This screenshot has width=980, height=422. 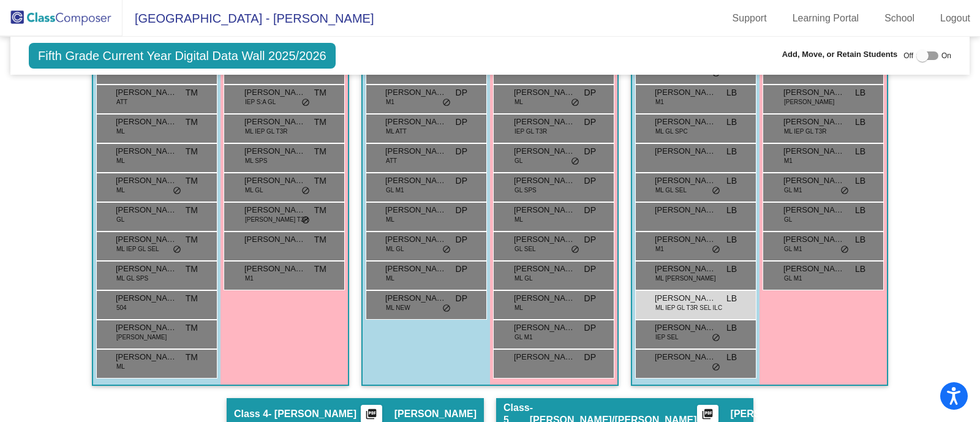 I want to click on span: ML IEP GL SEL, so click(x=138, y=248).